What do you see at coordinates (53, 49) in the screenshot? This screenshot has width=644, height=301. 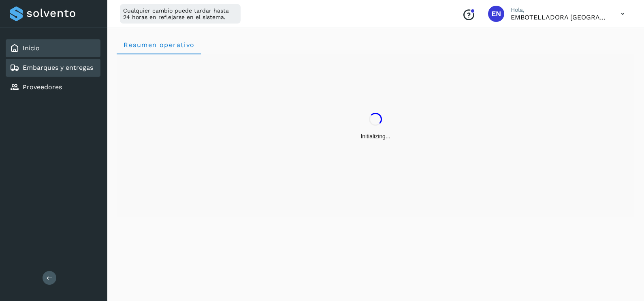 I see `div: Inicio` at bounding box center [53, 49].